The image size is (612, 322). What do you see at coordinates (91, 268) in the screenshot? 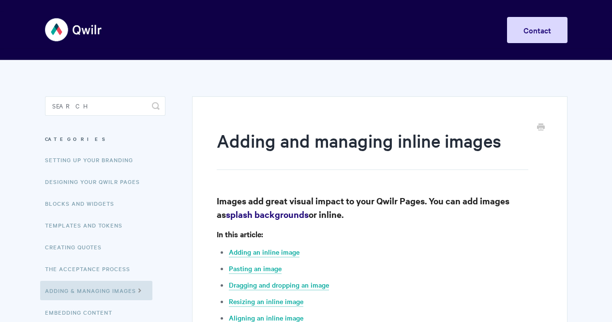
I see `a: The Acceptance Process` at bounding box center [91, 268].